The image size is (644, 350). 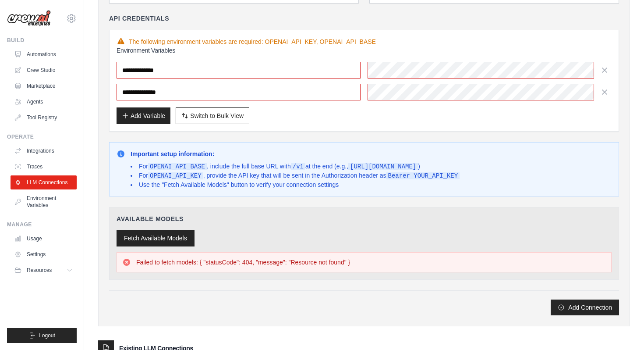 What do you see at coordinates (172, 154) in the screenshot?
I see `strong: Important setup information:` at bounding box center [172, 154].